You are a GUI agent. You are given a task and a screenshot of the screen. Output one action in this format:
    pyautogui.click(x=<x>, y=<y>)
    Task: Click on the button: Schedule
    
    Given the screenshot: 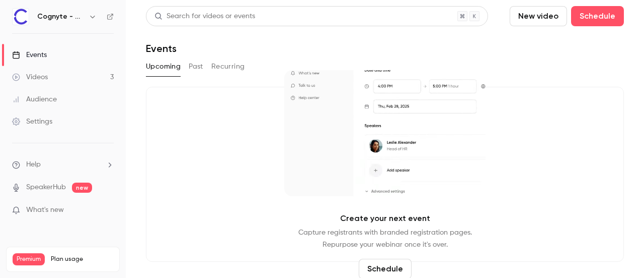 What is the action you would take?
    pyautogui.click(x=597, y=16)
    